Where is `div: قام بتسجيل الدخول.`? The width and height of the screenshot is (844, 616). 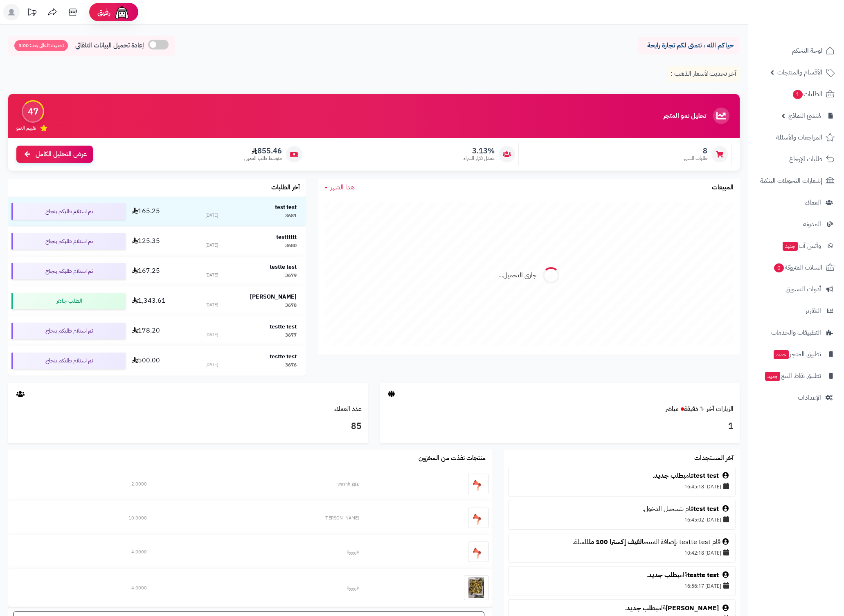
div: قام بتسجيل الدخول. is located at coordinates (622, 509).